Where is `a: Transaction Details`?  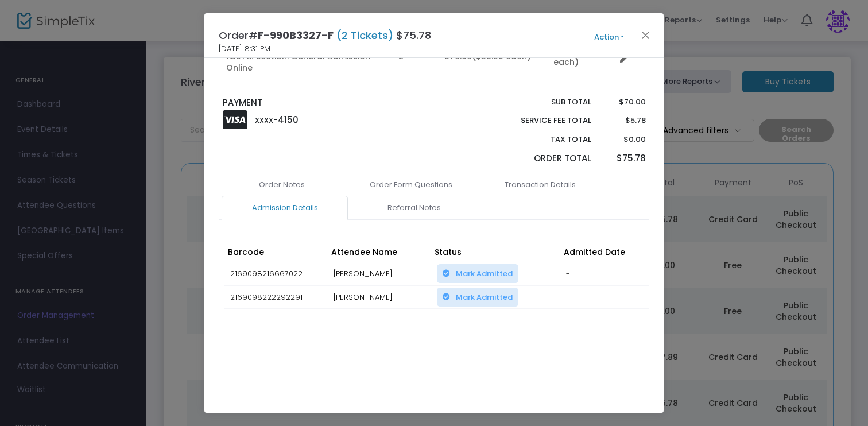 a: Transaction Details is located at coordinates (540, 185).